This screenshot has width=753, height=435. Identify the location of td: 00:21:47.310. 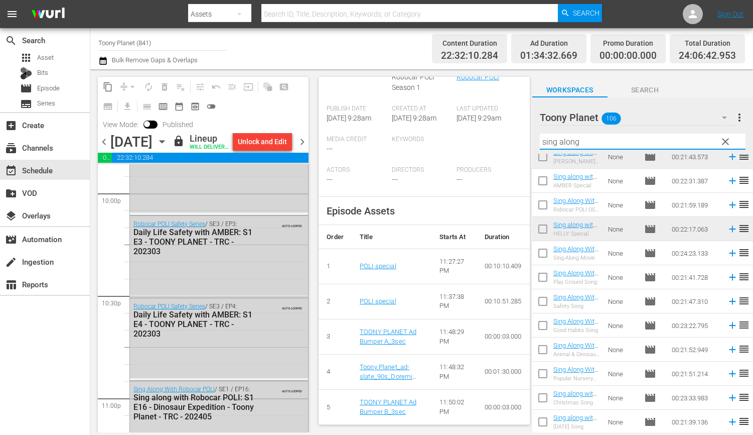
(695, 301).